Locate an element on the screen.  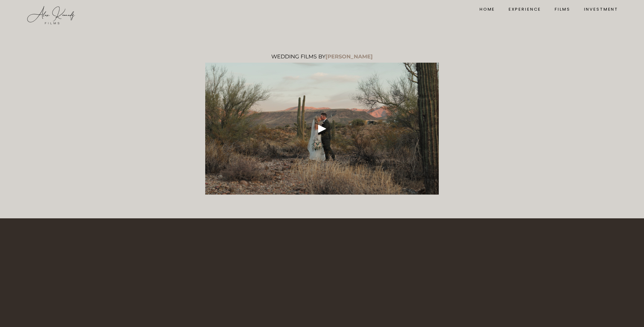
a: Alex Kennedy Films is located at coordinates (51, 9).